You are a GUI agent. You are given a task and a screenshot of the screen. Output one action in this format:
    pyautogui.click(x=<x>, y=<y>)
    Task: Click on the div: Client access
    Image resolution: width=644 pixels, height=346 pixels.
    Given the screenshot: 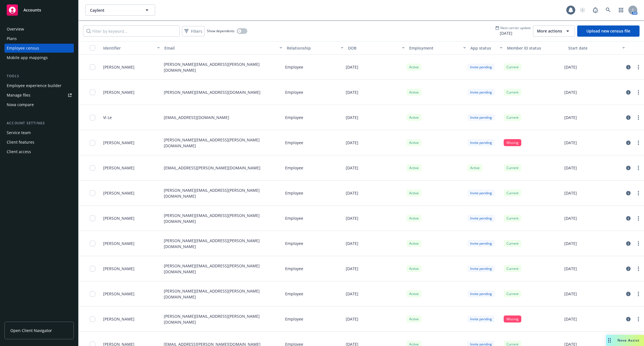 What is the action you would take?
    pyautogui.click(x=19, y=152)
    